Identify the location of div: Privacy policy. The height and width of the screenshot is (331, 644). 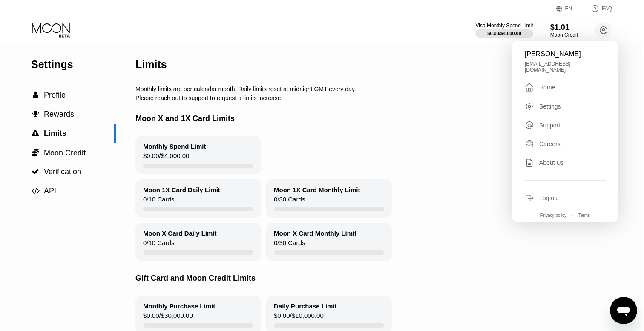
(553, 215).